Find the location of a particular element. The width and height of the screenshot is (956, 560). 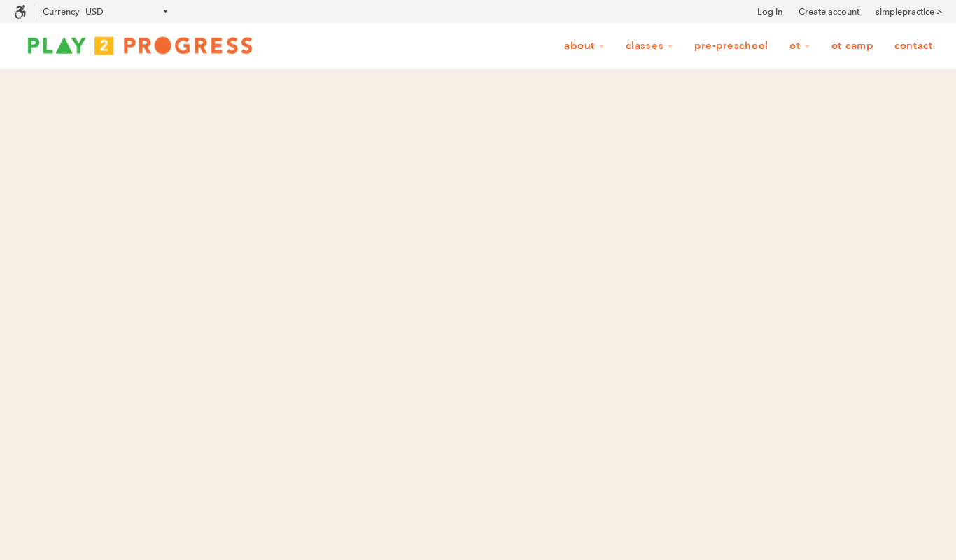

label: Currency is located at coordinates (61, 11).